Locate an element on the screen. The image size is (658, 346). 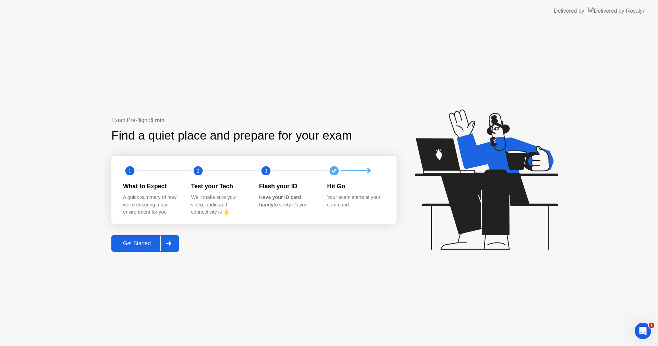
div: We’ll make sure your video, audio and connectivity is 👌 is located at coordinates (220, 205).